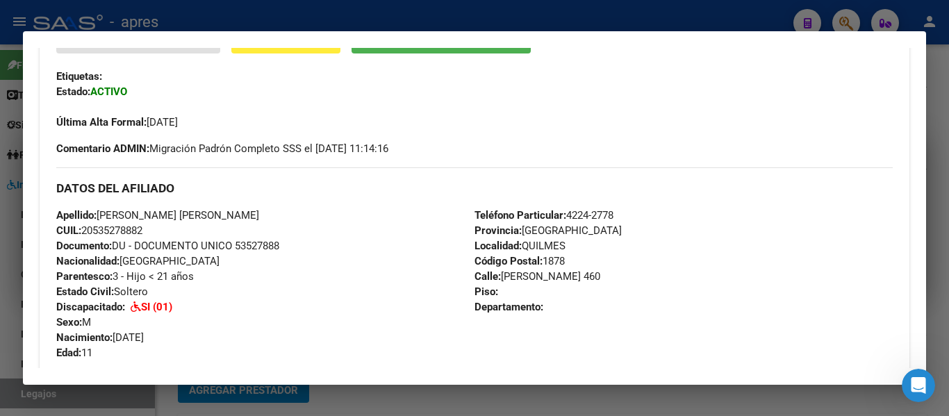  Describe the element at coordinates (74, 353) in the screenshot. I see `span: 11` at that location.